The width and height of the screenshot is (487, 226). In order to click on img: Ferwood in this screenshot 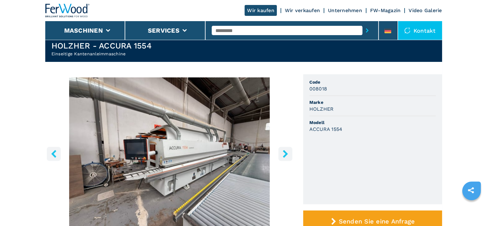, I will do `click(68, 11)`.